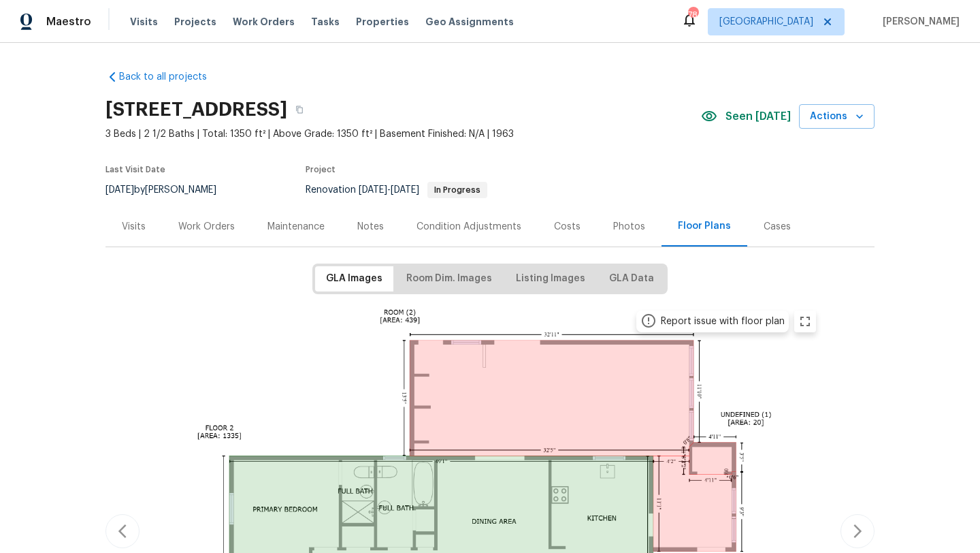 Image resolution: width=980 pixels, height=553 pixels. What do you see at coordinates (567, 226) in the screenshot?
I see `div: Costs` at bounding box center [567, 226].